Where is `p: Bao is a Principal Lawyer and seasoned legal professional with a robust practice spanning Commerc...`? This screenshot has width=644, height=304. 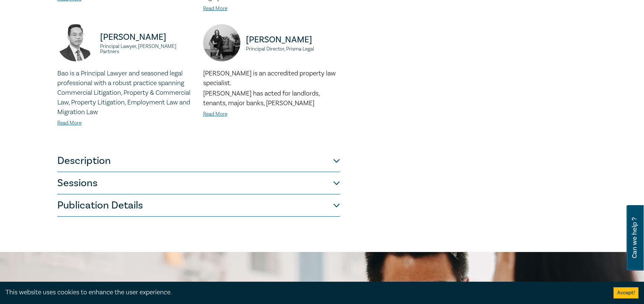 p: Bao is a Principal Lawyer and seasoned legal professional with a robust practice spanning Commerc... is located at coordinates (126, 93).